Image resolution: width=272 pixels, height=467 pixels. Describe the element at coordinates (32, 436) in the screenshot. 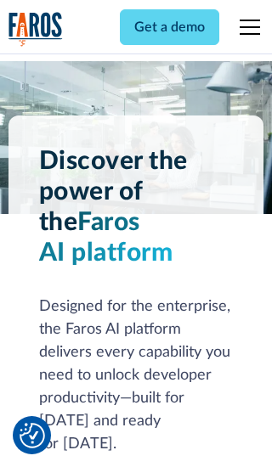

I see `button: Cookie Settings` at that location.